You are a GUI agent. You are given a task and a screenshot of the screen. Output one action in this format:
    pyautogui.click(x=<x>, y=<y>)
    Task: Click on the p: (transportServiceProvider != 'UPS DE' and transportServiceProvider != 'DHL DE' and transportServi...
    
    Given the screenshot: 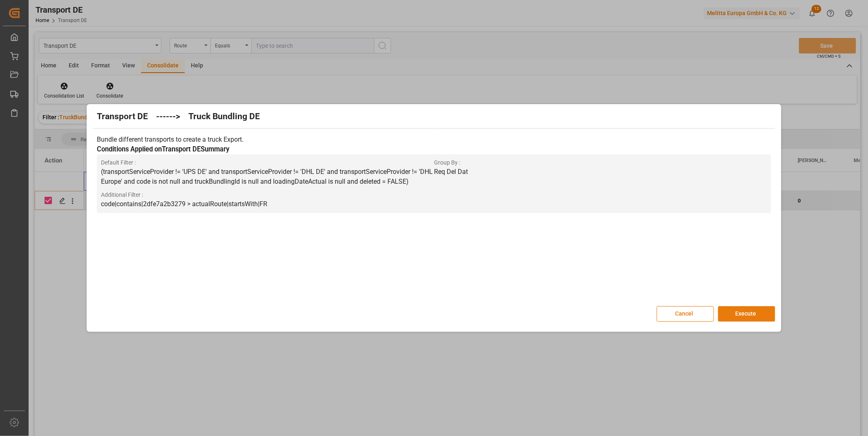 What is the action you would take?
    pyautogui.click(x=268, y=177)
    